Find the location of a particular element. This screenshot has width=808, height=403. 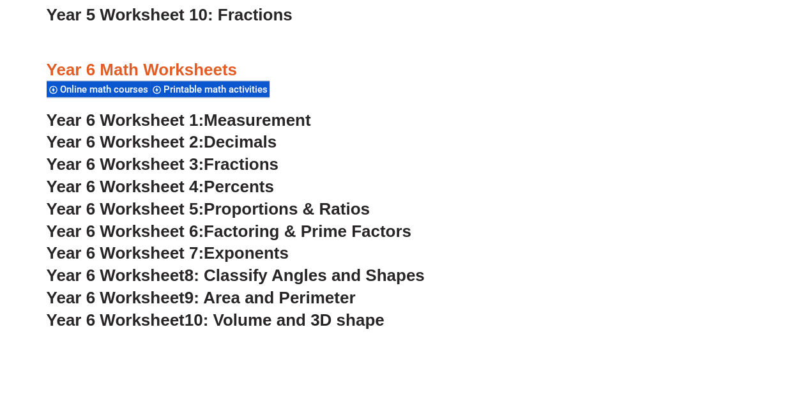

span: Proportions & Ratios is located at coordinates (287, 209).